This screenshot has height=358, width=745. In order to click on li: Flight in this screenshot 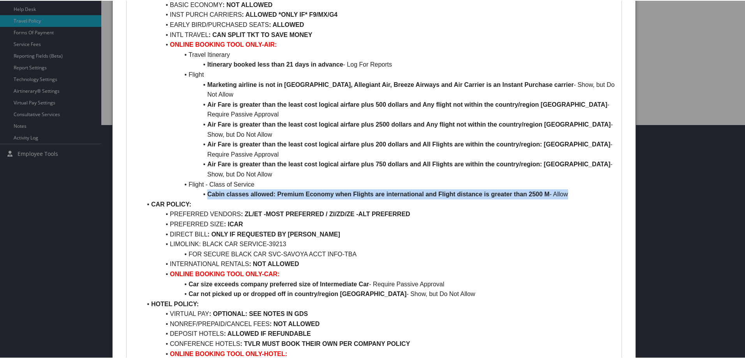, I will do `click(379, 74)`.